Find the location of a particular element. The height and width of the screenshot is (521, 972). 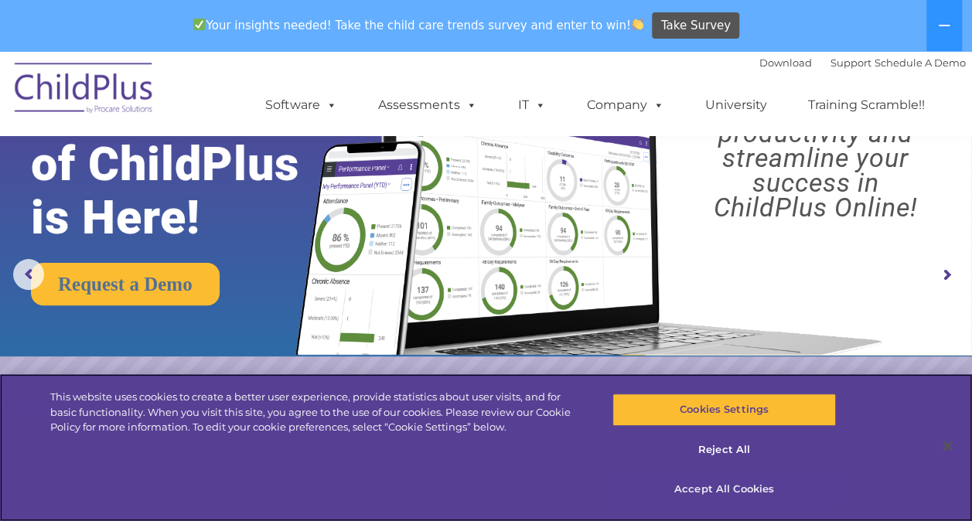

span: Last name is located at coordinates (238, 108).